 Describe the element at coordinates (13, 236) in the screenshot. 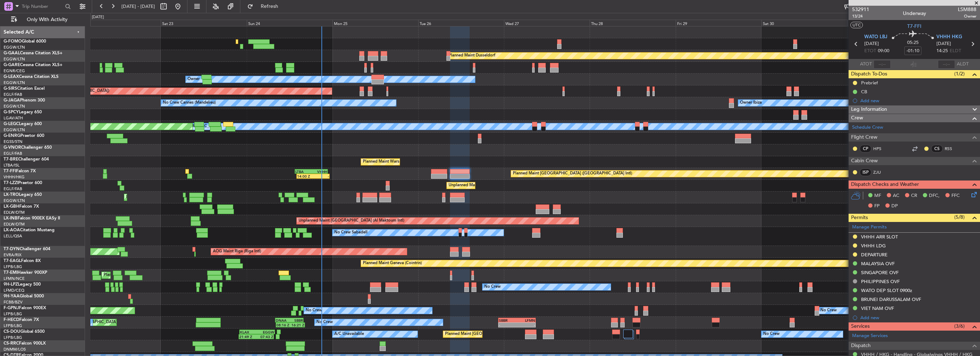

I see `a: LELL/QSA` at that location.